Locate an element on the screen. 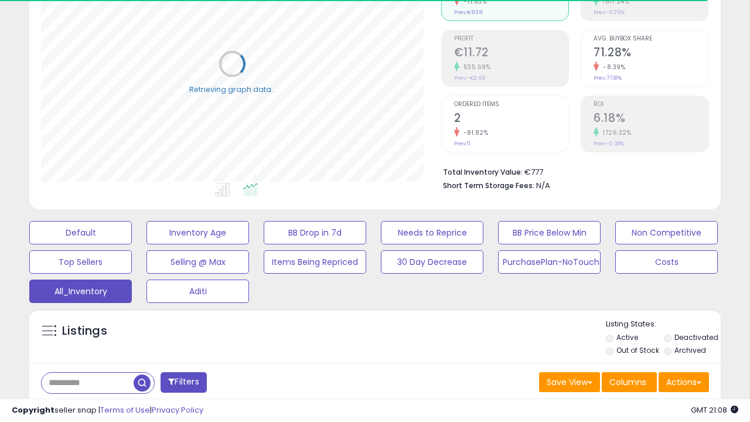 This screenshot has height=422, width=750. span: Columns is located at coordinates (628, 382).